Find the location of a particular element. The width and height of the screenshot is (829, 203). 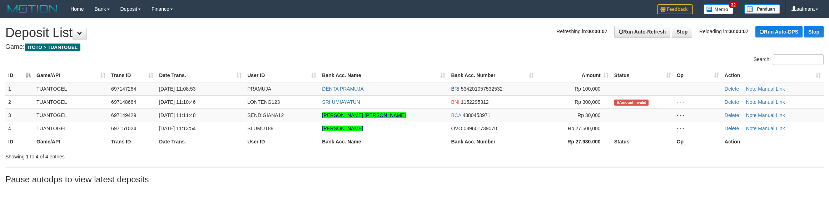

span: Amount is not matched is located at coordinates (632, 103).